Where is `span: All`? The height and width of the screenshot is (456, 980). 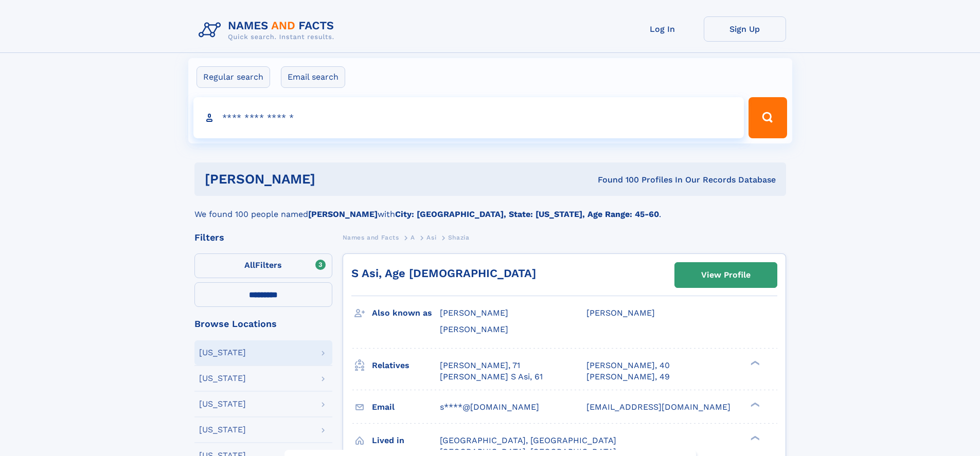 span: All is located at coordinates (249, 265).